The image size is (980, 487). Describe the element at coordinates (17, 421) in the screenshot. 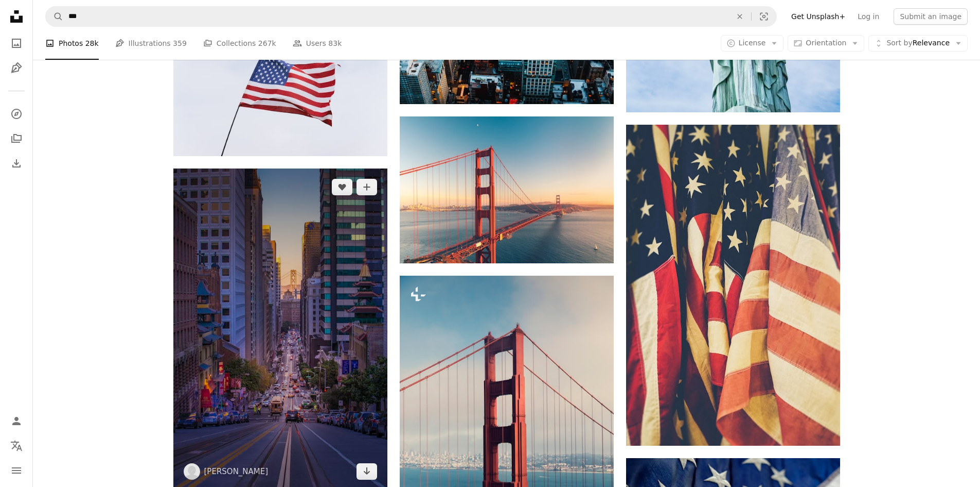

I see `a: Log in / Sign up` at that location.